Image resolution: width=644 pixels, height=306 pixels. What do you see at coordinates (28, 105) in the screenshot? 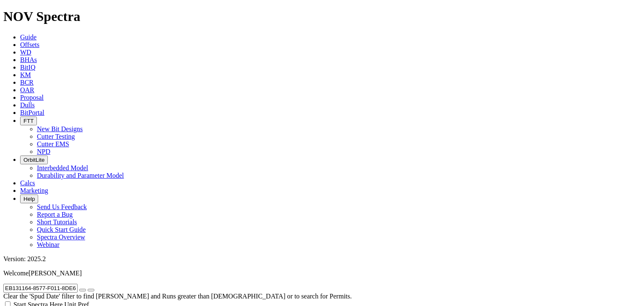
I see `span: Dulls` at bounding box center [28, 105].